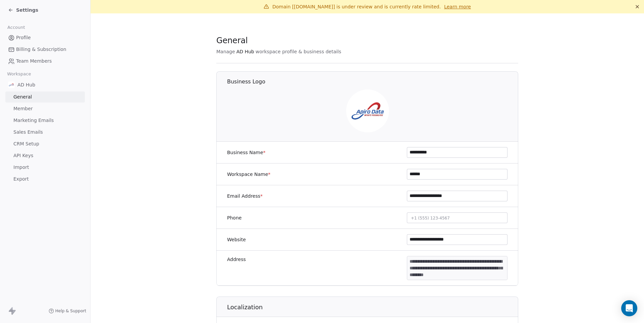  What do you see at coordinates (45, 37) in the screenshot?
I see `a: Profile` at bounding box center [45, 37].